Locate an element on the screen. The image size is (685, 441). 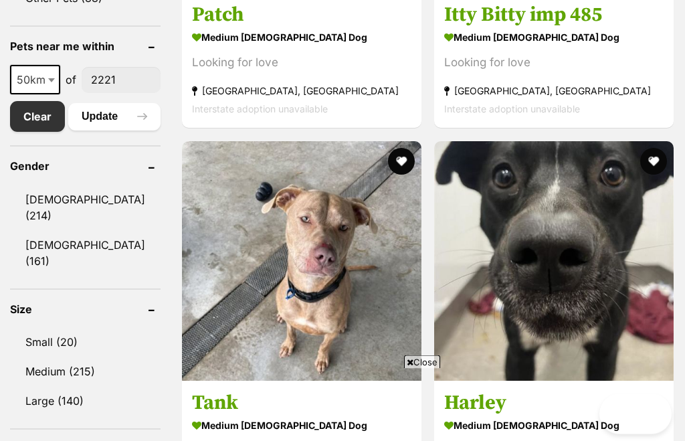
h3: Itty Bitty imp 485 is located at coordinates (554, 16).